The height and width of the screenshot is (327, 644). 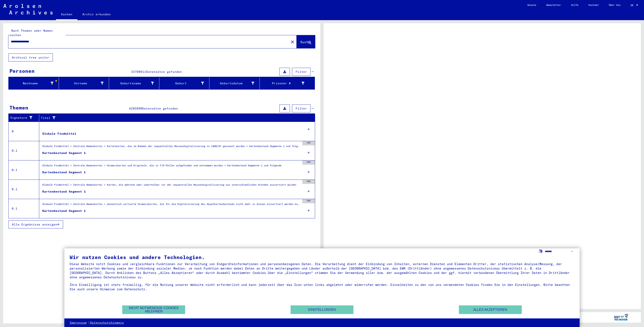 I want to click on div: Globale Findmittel > Zentrale Namenkartei > Hinweiskarten und Originale, die in T/D-Fällen aufgef..., so click(x=162, y=166).